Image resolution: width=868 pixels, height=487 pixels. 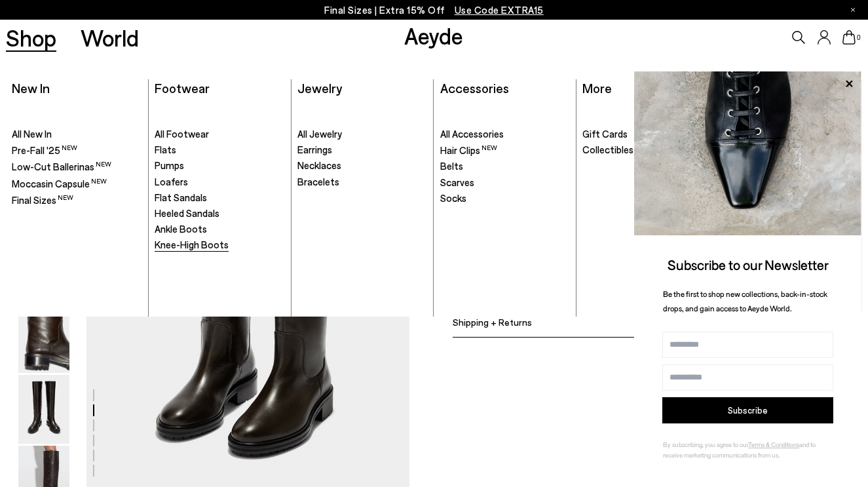 What do you see at coordinates (505, 167) in the screenshot?
I see `a: Belts` at bounding box center [505, 167].